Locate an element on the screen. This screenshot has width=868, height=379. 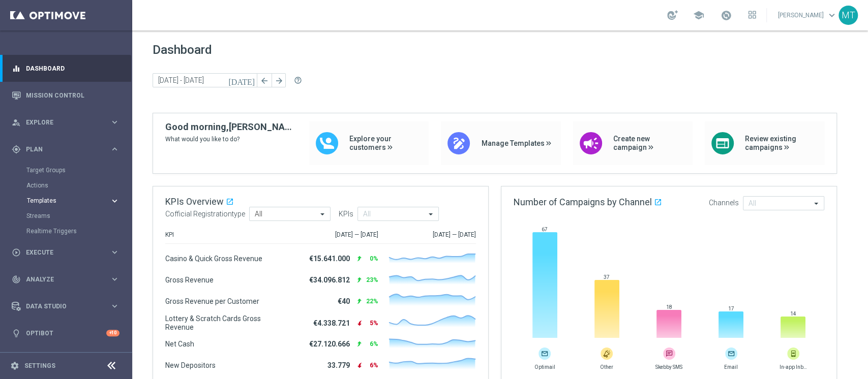
a: Realtime Triggers is located at coordinates (66, 231).